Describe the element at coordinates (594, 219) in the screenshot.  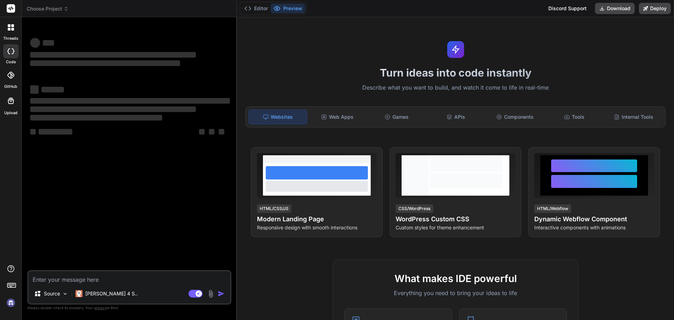
I see `h4: Dynamic Webflow Component` at that location.